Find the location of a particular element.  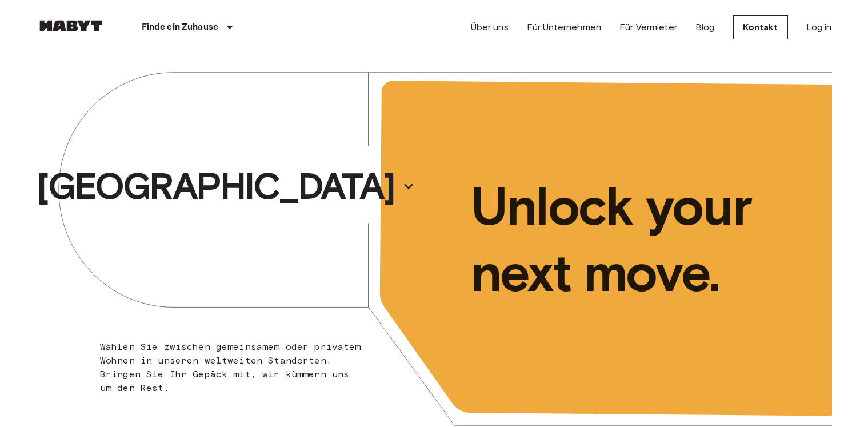

a: Blog is located at coordinates (705, 27).